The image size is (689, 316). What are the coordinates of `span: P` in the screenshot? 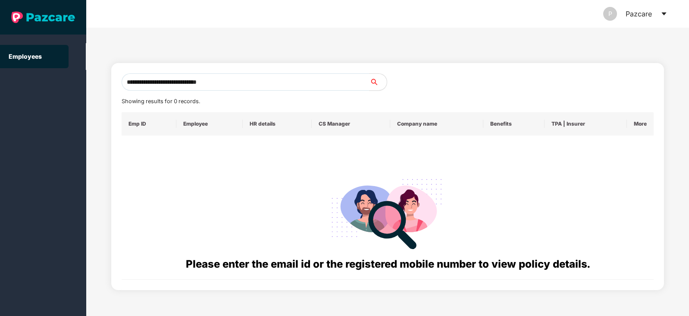 It's located at (610, 14).